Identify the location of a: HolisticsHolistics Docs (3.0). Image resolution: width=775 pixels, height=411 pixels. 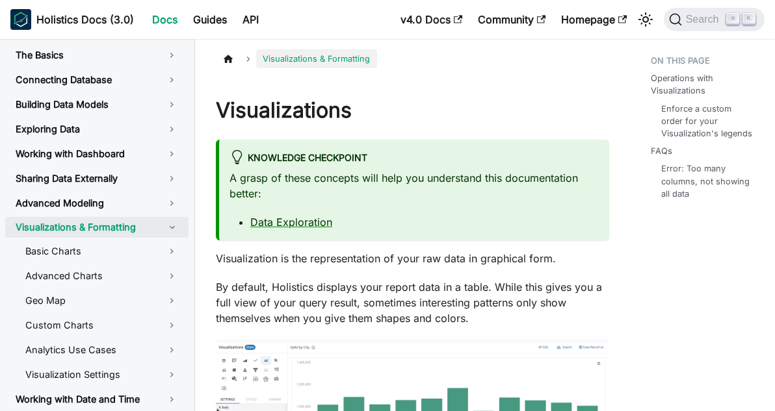
(72, 19).